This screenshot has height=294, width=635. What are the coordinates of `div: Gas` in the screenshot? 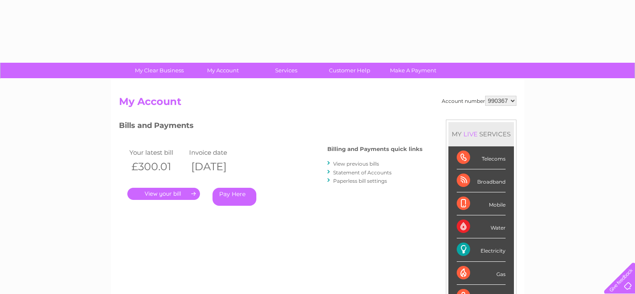 It's located at (481, 273).